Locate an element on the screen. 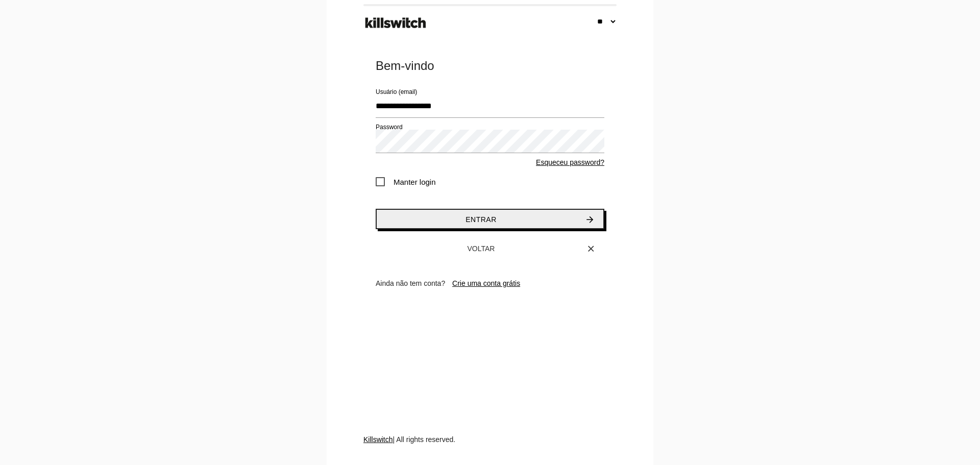  img: ks-logo-black-footer.png is located at coordinates (395, 23).